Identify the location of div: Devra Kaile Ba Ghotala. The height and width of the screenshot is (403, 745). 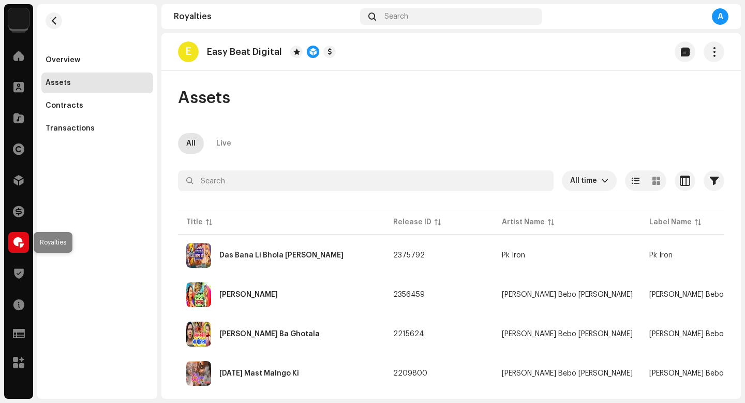
(270, 334).